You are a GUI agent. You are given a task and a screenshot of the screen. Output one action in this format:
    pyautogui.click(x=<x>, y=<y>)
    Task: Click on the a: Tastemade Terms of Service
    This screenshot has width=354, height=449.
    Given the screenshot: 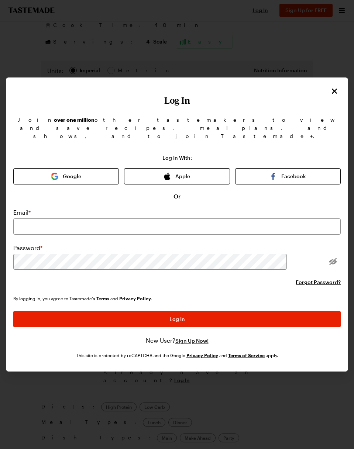 What is the action you would take?
    pyautogui.click(x=102, y=298)
    